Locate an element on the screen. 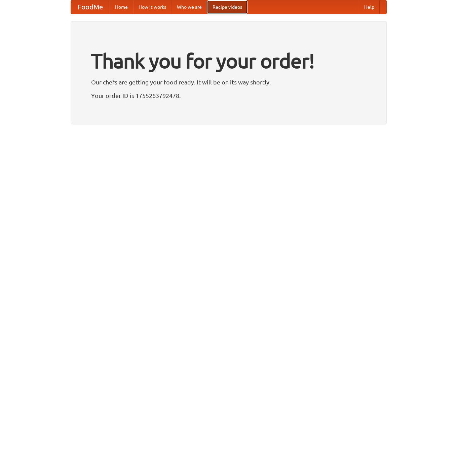 Image resolution: width=457 pixels, height=476 pixels. a: Recipe videos is located at coordinates (227, 7).